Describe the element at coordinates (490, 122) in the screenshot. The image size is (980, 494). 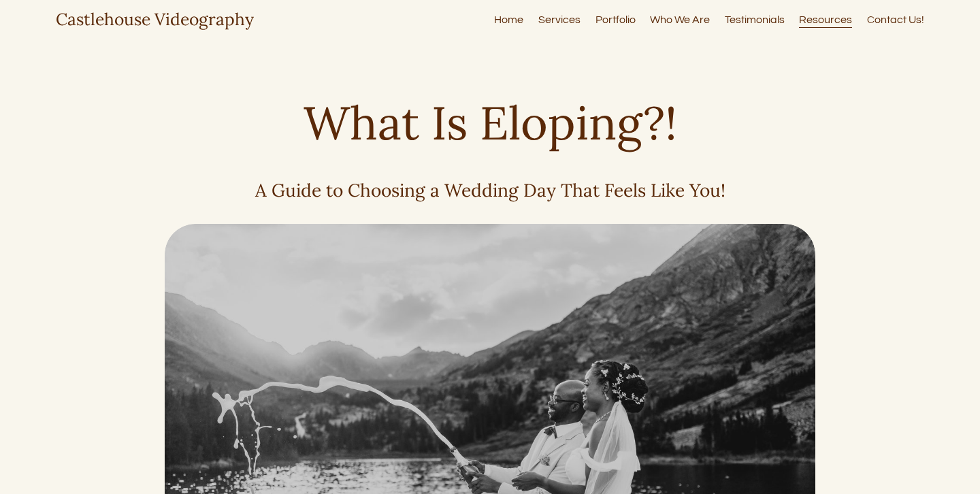
I see `h1: What Is Eloping?!` at that location.